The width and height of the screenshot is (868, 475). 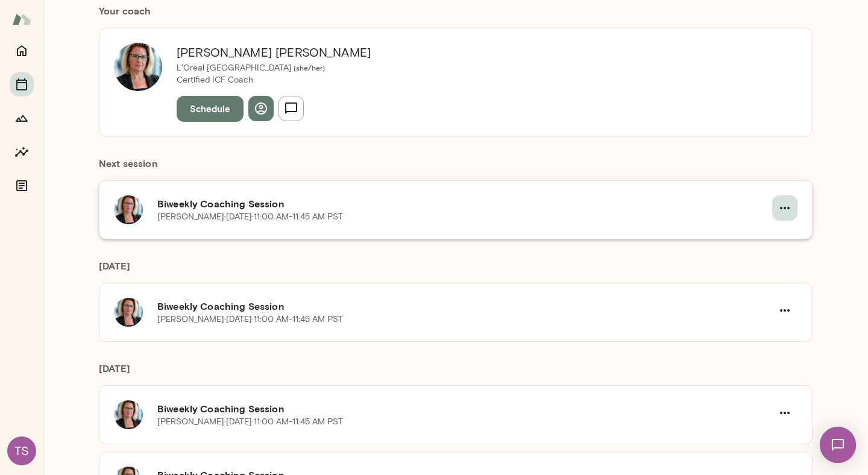 What do you see at coordinates (138, 67) in the screenshot?
I see `img: Jennifer Alvarez` at bounding box center [138, 67].